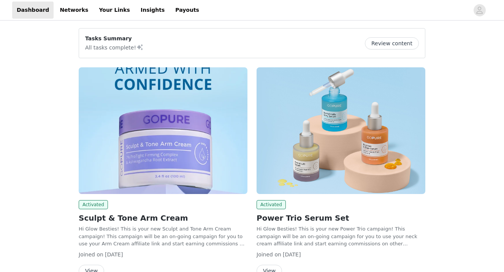  What do you see at coordinates (114, 38) in the screenshot?
I see `p: Tasks Summary` at bounding box center [114, 38].